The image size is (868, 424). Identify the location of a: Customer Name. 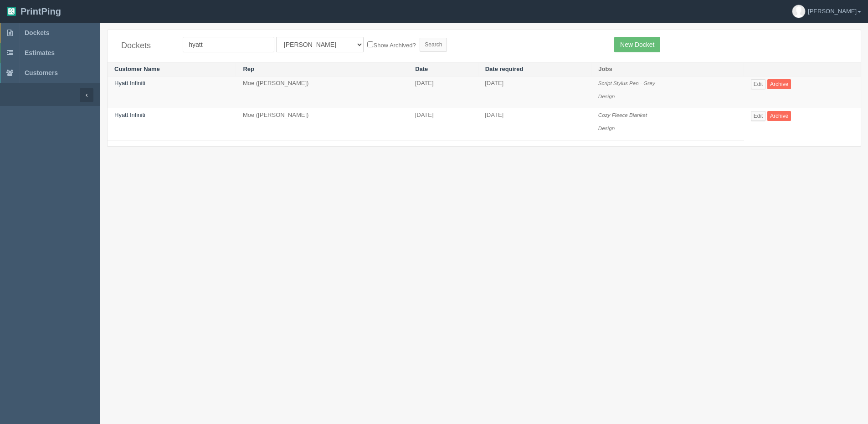
(137, 69).